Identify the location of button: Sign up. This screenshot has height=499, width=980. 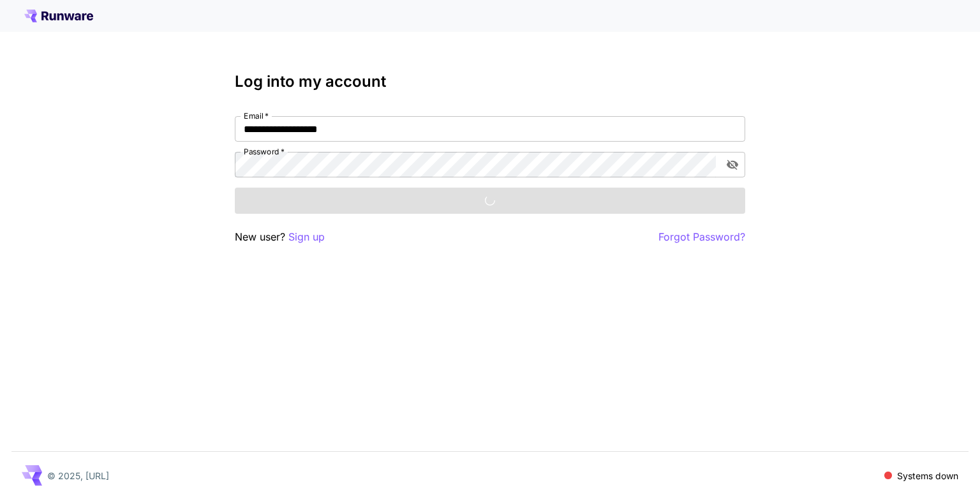
(306, 237).